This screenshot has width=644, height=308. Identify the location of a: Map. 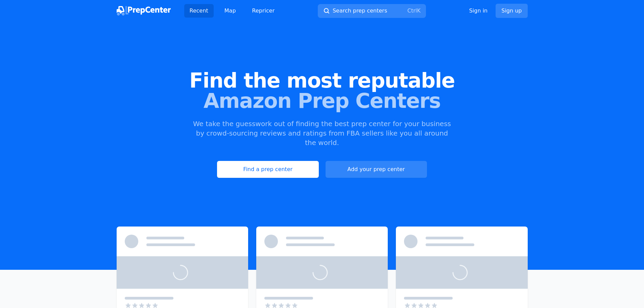
(230, 11).